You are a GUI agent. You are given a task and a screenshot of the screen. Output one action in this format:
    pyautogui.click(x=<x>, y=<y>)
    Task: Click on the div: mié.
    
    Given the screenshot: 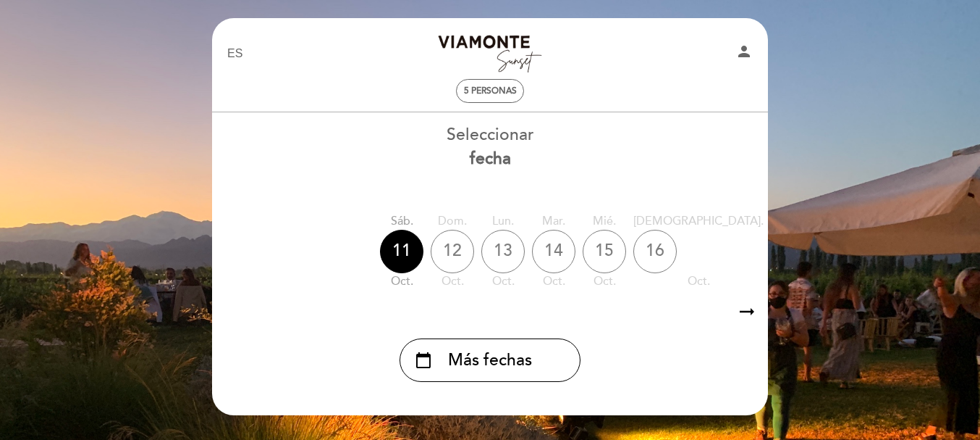 What is the action you would take?
    pyautogui.click(x=604, y=221)
    